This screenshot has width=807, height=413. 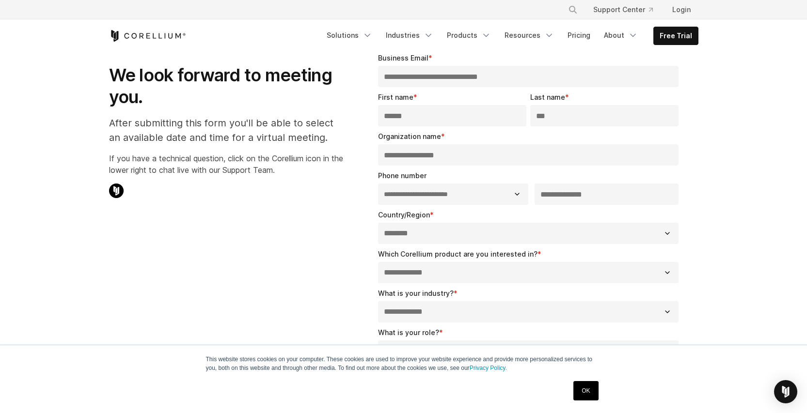 What do you see at coordinates (402, 175) in the screenshot?
I see `span: Phone number` at bounding box center [402, 175].